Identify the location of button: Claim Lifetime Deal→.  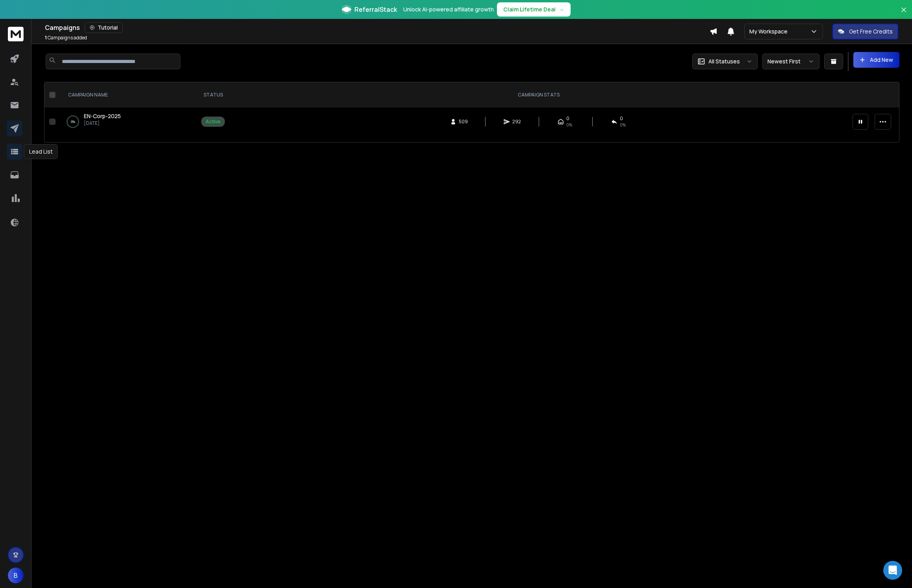
(534, 10).